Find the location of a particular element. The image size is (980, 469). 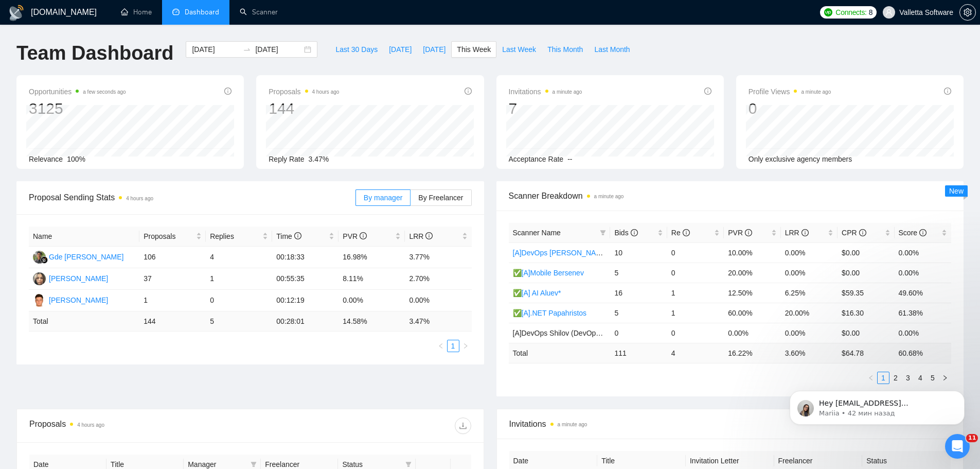

td: 00:12:19 is located at coordinates (305, 301).